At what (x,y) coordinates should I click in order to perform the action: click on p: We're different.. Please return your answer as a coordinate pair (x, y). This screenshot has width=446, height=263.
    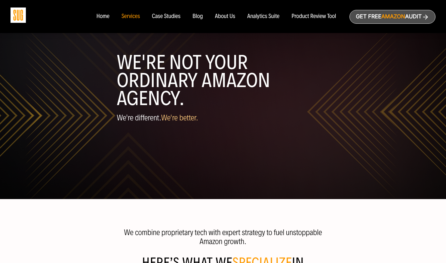
    Looking at the image, I should click on (223, 118).